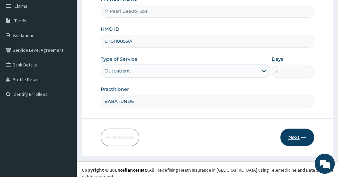 The height and width of the screenshot is (177, 338). What do you see at coordinates (20, 21) in the screenshot?
I see `span: Tariffs` at bounding box center [20, 21].